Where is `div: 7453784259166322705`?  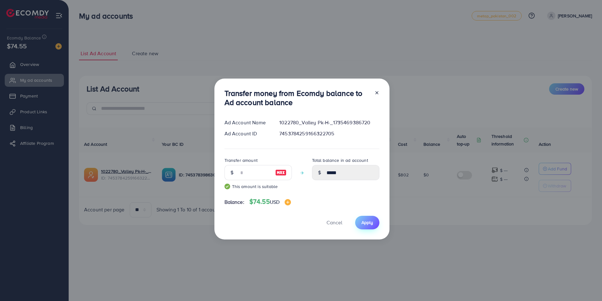 div: 7453784259166322705 is located at coordinates (329, 133).